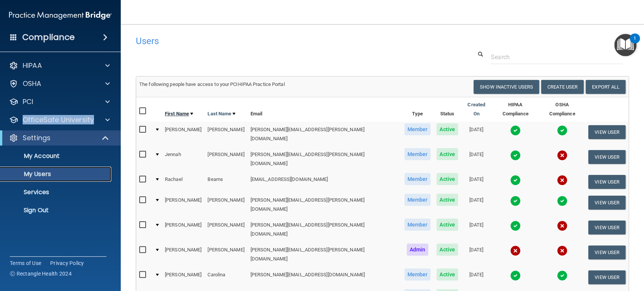  I want to click on a: OSHA, so click(59, 84).